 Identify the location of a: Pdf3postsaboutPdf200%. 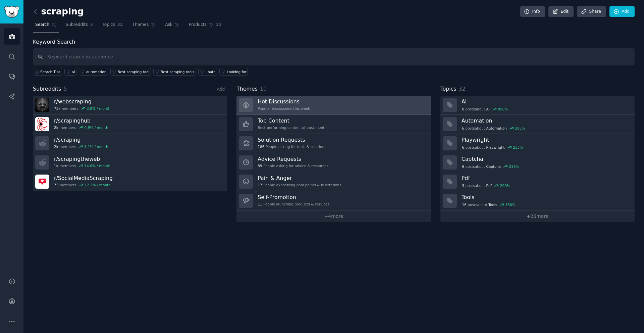
(538, 182).